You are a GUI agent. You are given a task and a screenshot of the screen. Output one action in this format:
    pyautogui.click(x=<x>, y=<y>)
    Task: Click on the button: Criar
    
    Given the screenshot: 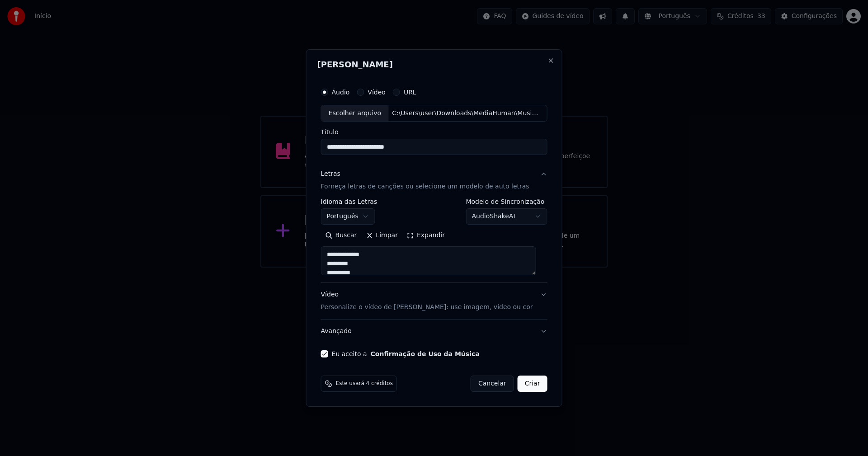 What is the action you would take?
    pyautogui.click(x=532, y=383)
    